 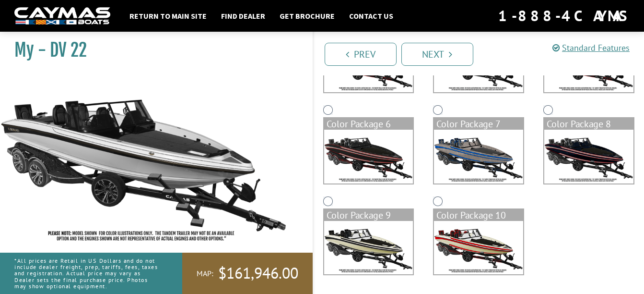 I want to click on img: color_package_368.png, so click(x=479, y=156).